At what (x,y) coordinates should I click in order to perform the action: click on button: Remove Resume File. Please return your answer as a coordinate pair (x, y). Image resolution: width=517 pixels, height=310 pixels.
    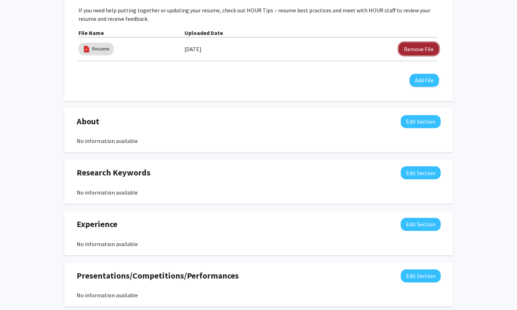
    Looking at the image, I should click on (418, 49).